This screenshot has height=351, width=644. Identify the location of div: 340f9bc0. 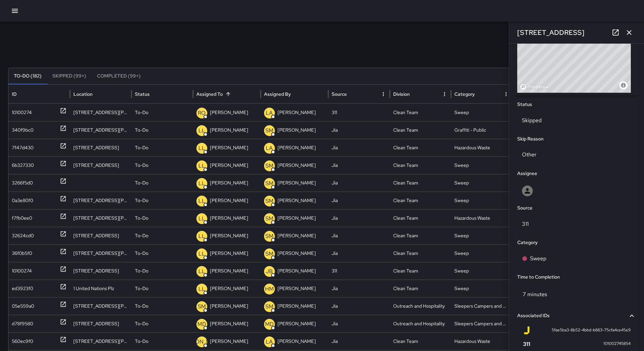
(23, 130).